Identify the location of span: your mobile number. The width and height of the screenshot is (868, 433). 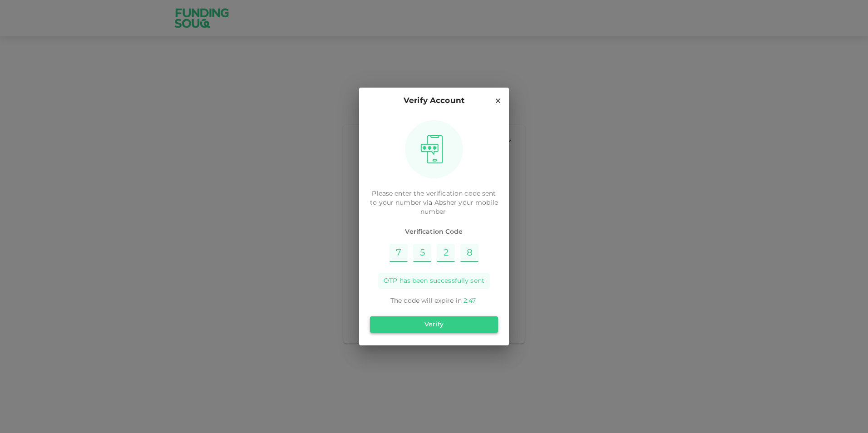
(459, 207).